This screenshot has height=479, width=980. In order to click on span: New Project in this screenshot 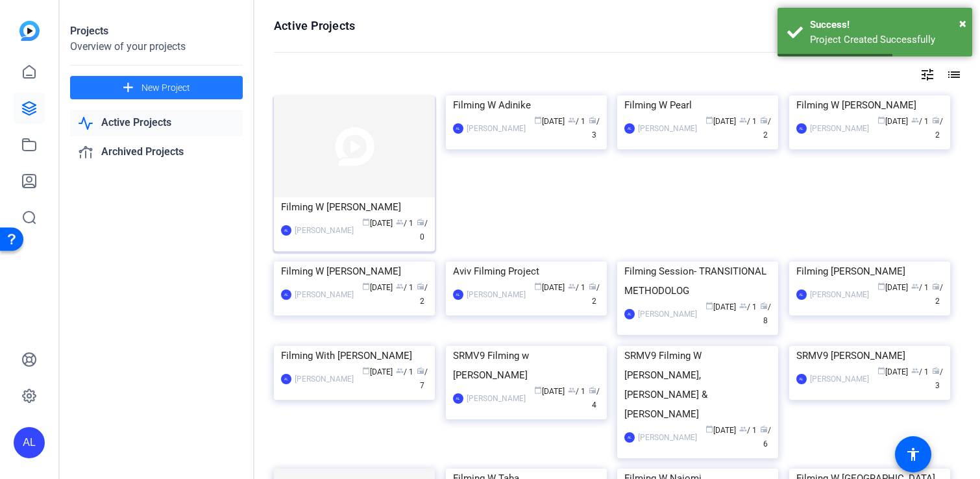, I will do `click(166, 88)`.